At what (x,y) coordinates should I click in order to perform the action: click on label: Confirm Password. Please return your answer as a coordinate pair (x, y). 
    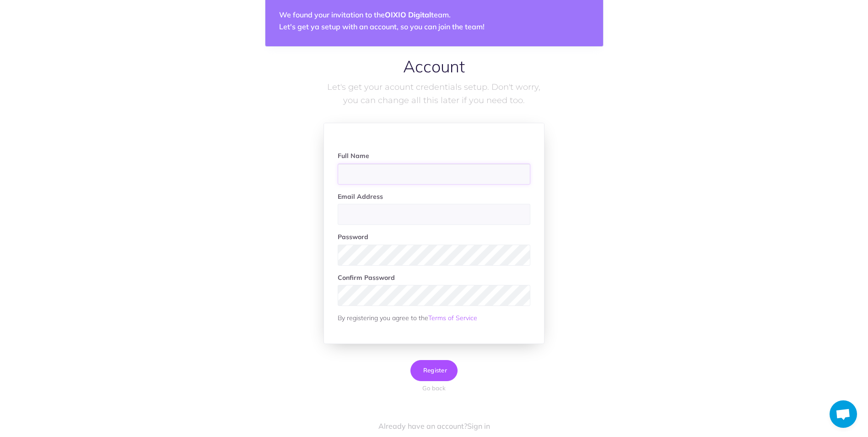
    Looking at the image, I should click on (366, 278).